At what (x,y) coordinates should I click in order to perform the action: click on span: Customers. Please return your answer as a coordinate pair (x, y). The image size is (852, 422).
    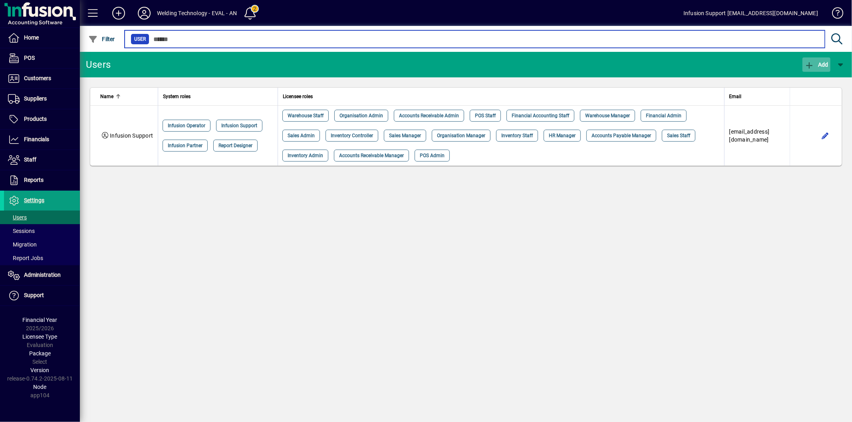
    Looking at the image, I should click on (38, 78).